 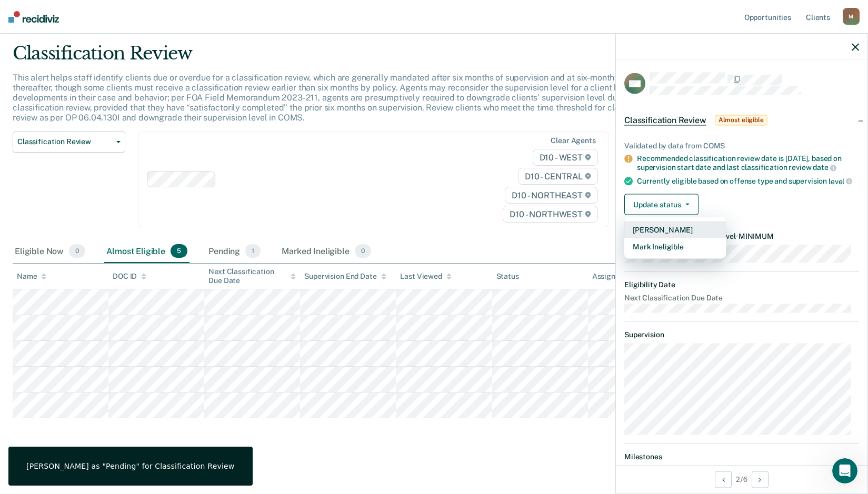 I want to click on img: Recidiviz, so click(x=33, y=17).